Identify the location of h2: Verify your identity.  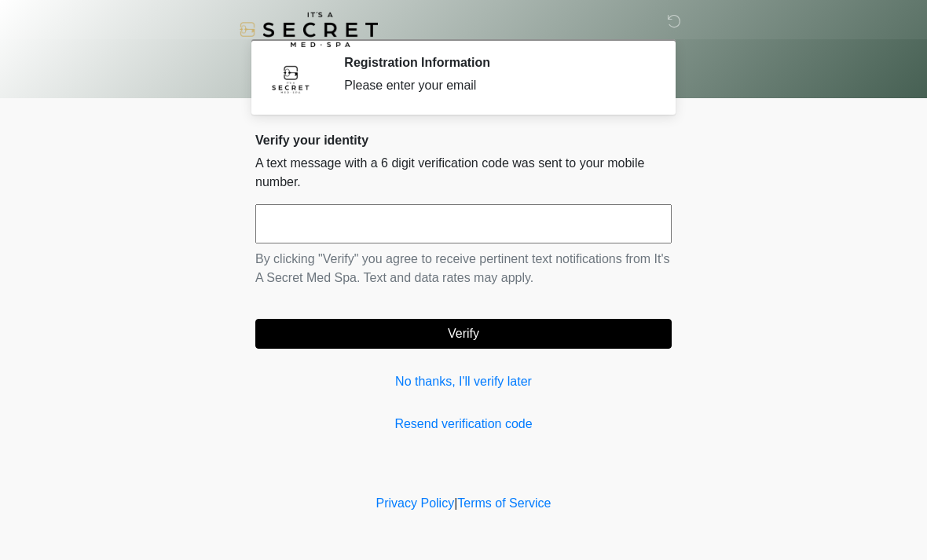
(464, 140).